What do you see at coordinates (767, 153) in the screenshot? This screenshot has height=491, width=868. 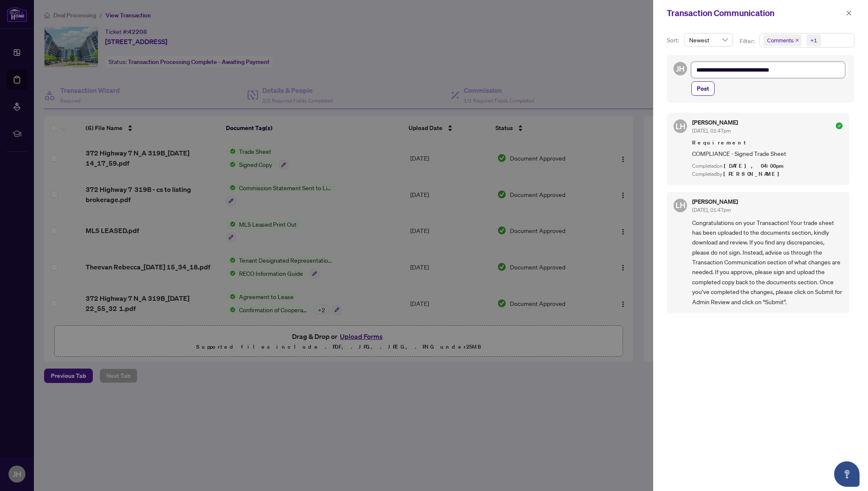 I see `span: COMPLIANCE - Signed Trade Sheet` at bounding box center [767, 153].